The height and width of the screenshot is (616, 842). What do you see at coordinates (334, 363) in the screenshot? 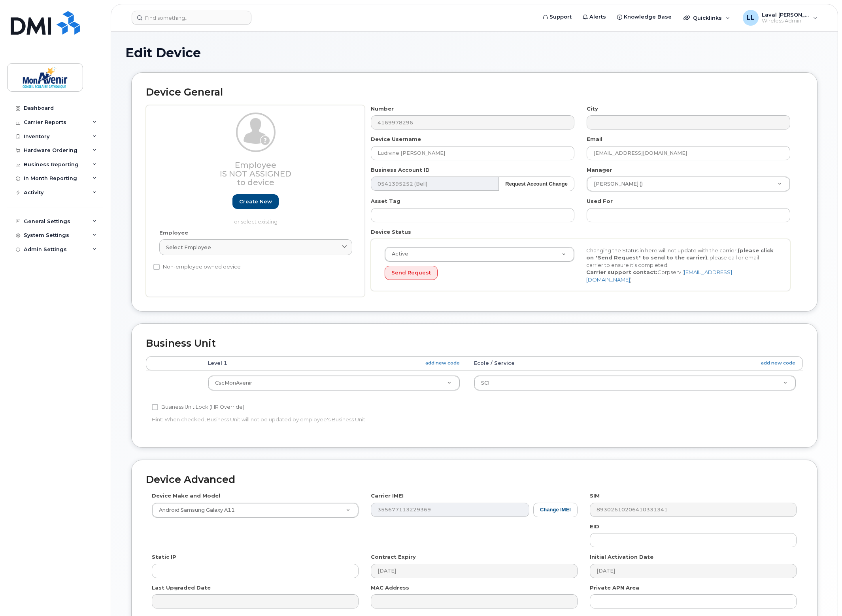
I see `th: Level 1` at bounding box center [334, 363].